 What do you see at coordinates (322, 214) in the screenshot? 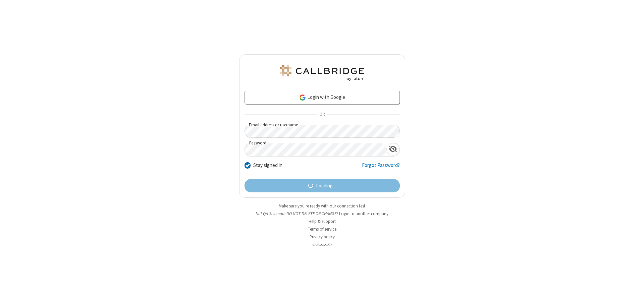
I see `li: Not QA Selenium DO NOT DELETE OR CHANGE?` at bounding box center [322, 214].